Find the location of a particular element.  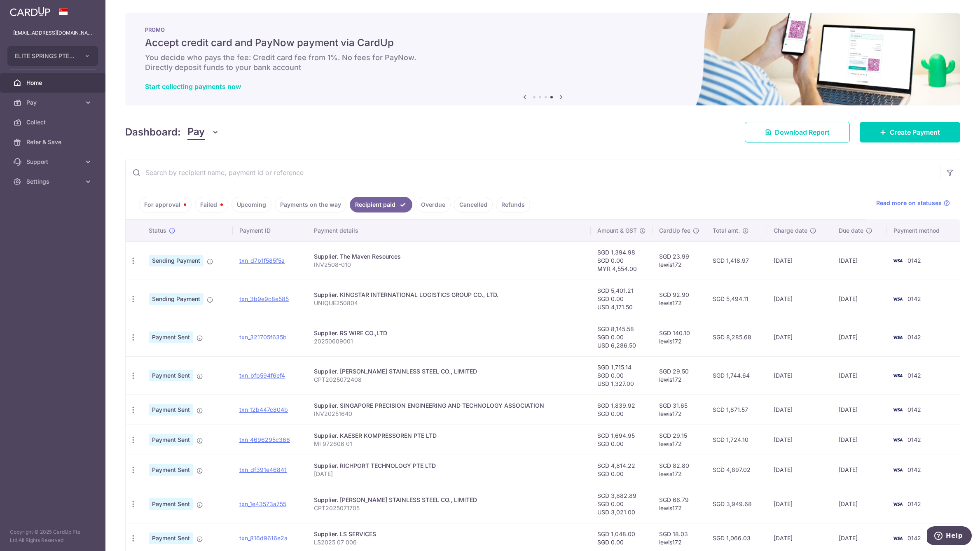

div: Supplier. SINGAPORE PRECISION ENGINEERING AND TECHNOLOGY ASSOCIATION is located at coordinates (449, 406).